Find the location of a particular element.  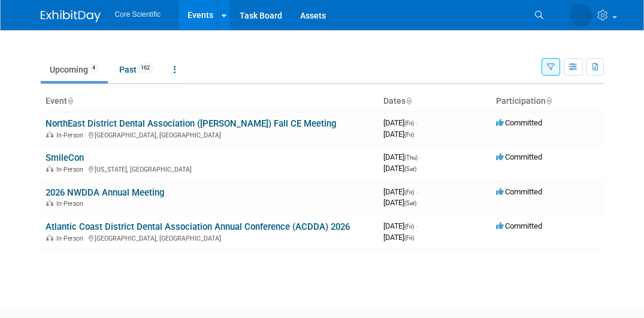

th: Dates is located at coordinates (435, 101).